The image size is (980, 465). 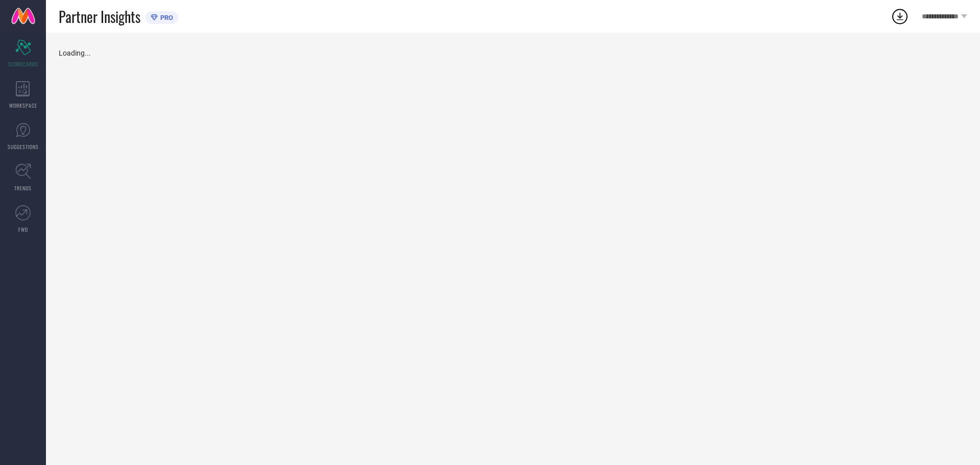 I want to click on span: SCORECARDS, so click(x=23, y=64).